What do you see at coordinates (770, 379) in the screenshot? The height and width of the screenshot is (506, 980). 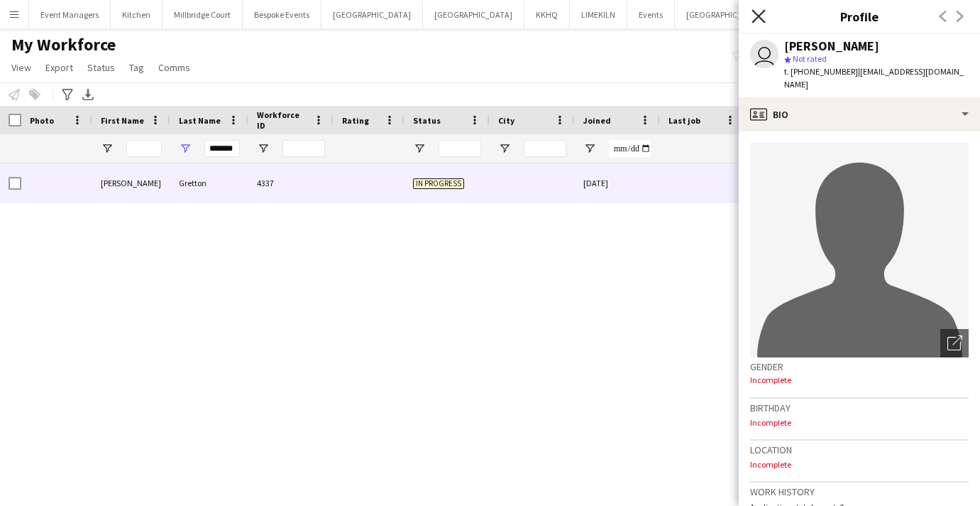 I see `span: Incomplete` at bounding box center [770, 379].